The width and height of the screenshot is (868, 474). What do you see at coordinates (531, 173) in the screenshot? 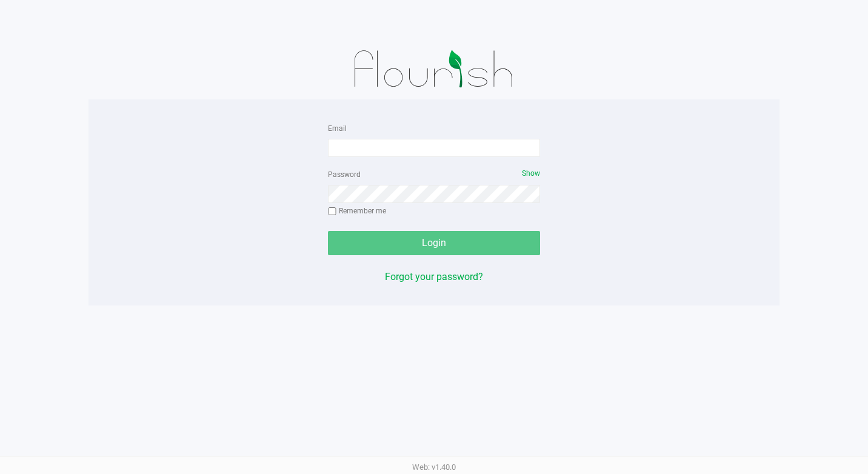
I see `span: Show` at bounding box center [531, 173].